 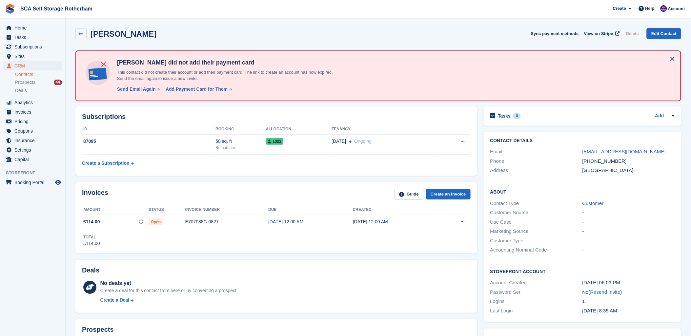 What do you see at coordinates (650, 9) in the screenshot?
I see `span: Help` at bounding box center [650, 9].